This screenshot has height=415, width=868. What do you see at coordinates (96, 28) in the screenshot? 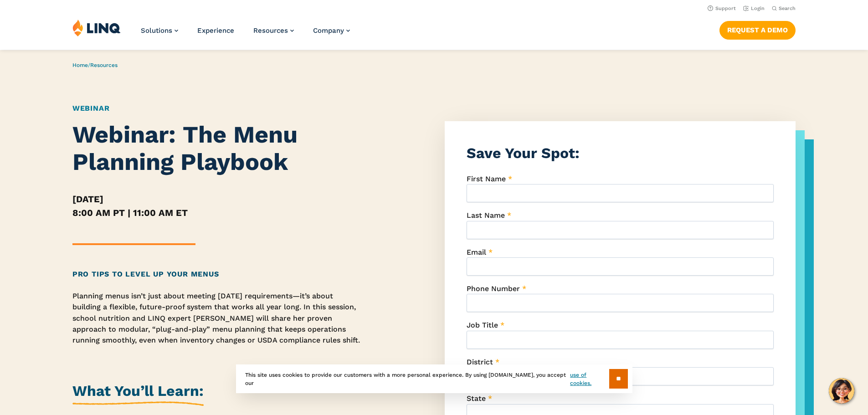
I see `img: LINQ | K‑12 Software` at bounding box center [96, 28].